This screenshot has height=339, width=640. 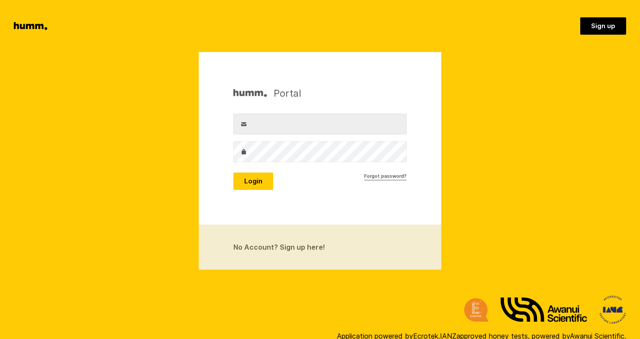 What do you see at coordinates (253, 181) in the screenshot?
I see `button: Login` at bounding box center [253, 181].